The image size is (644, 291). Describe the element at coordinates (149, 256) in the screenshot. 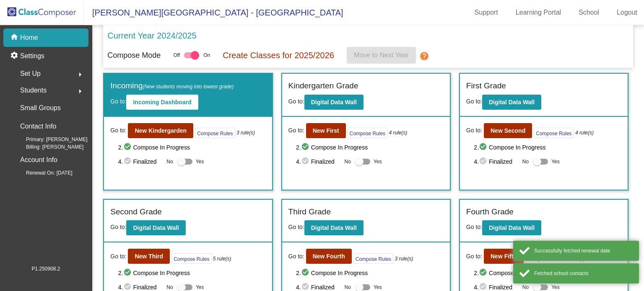

I see `b: New Third` at that location.